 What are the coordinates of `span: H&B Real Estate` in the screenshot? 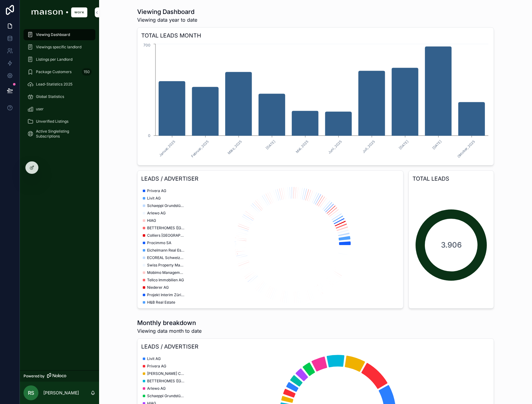 It's located at (161, 302).